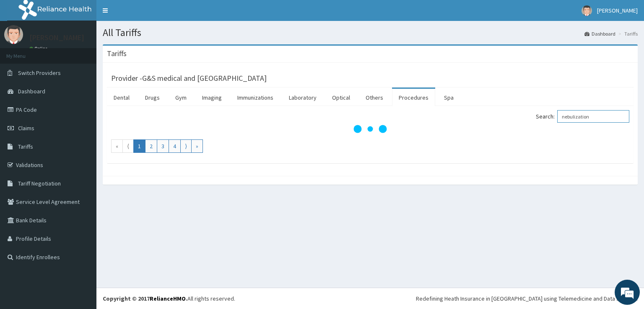  What do you see at coordinates (174, 146) in the screenshot?
I see `a: Go to page number 4` at bounding box center [174, 146].